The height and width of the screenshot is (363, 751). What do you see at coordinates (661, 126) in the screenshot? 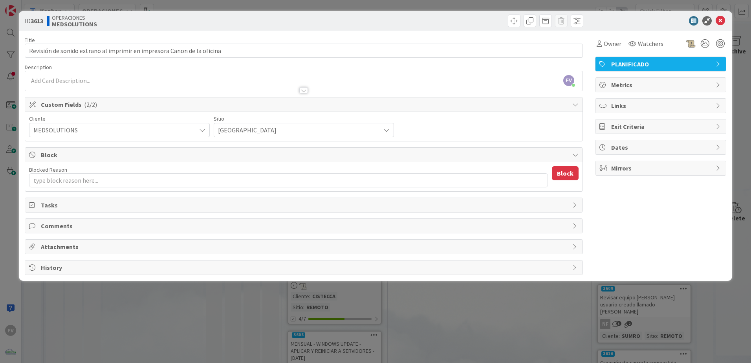
I see `span: Exit Criteria` at bounding box center [661, 126].